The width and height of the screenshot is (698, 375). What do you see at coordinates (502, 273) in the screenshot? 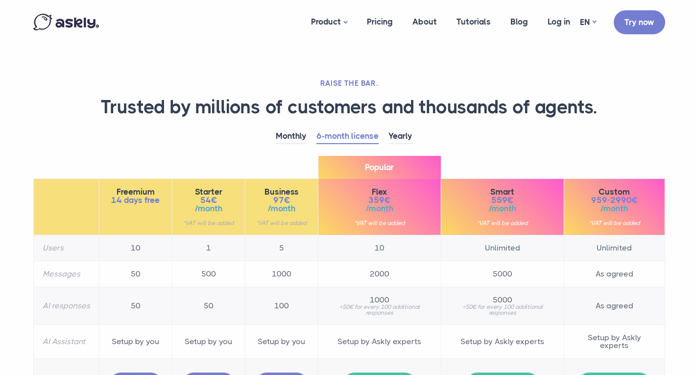
I see `td: 5000` at bounding box center [502, 273].